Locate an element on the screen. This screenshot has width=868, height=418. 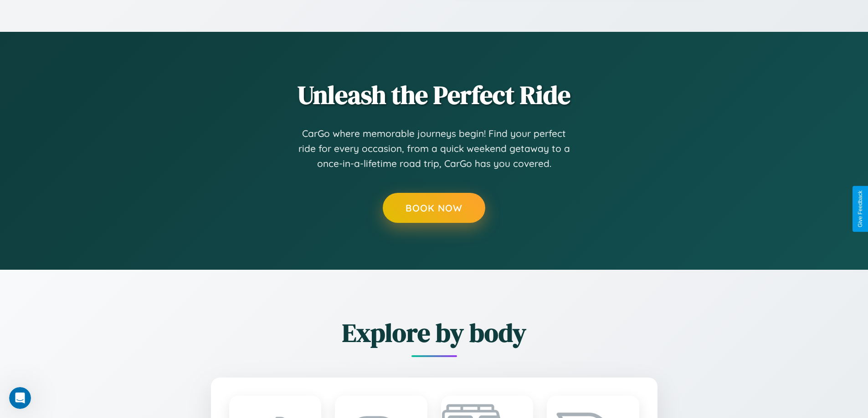
h2: Explore by body is located at coordinates (434, 333).